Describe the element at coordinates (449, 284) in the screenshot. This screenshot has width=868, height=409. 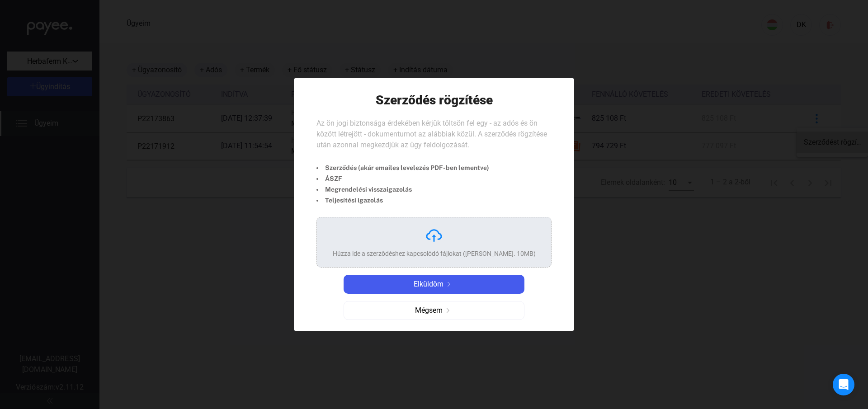
I see `img: arrow-right-white` at that location.